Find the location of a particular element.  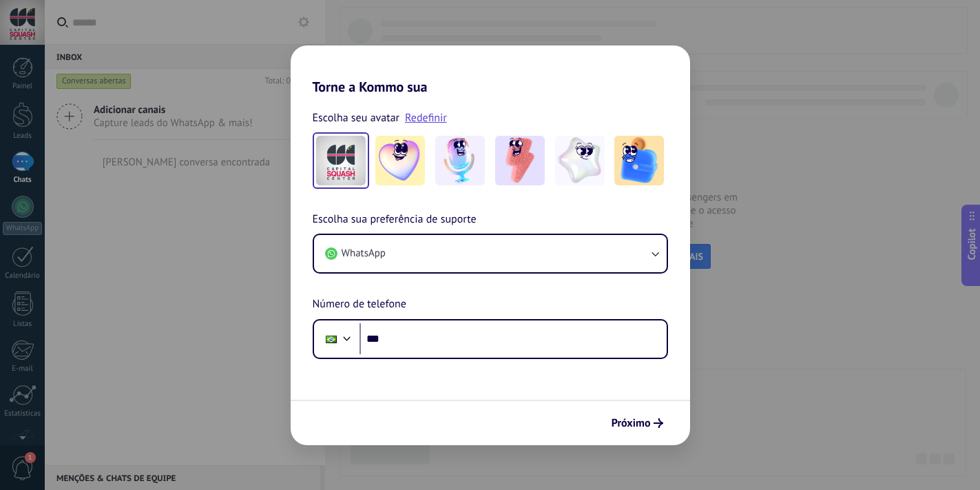

button: Próximo is located at coordinates (637, 424).